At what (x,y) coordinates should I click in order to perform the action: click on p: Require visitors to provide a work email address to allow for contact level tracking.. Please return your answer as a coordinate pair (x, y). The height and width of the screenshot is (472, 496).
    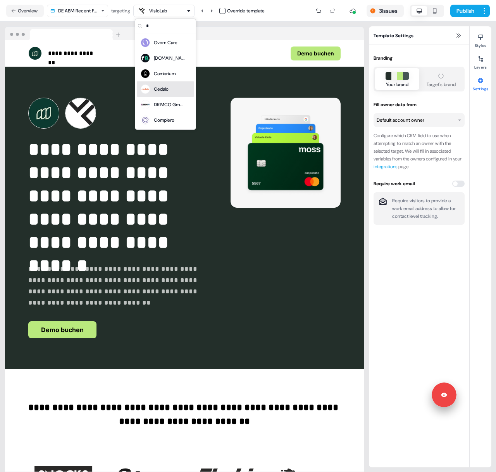
    Looking at the image, I should click on (426, 208).